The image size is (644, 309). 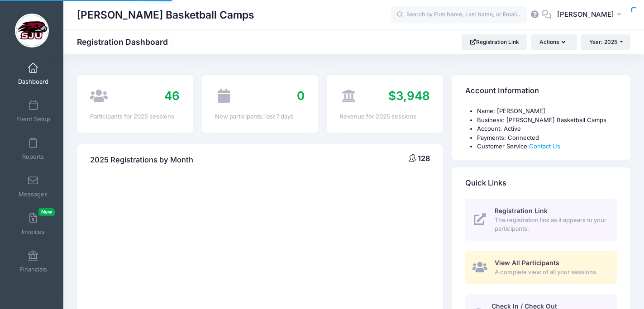 I want to click on span: 128, so click(x=424, y=158).